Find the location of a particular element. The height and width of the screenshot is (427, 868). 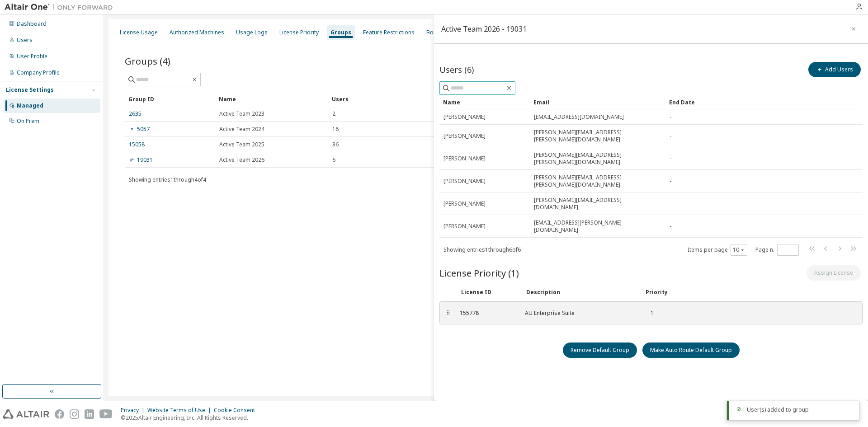

div: Priority is located at coordinates (656, 292).